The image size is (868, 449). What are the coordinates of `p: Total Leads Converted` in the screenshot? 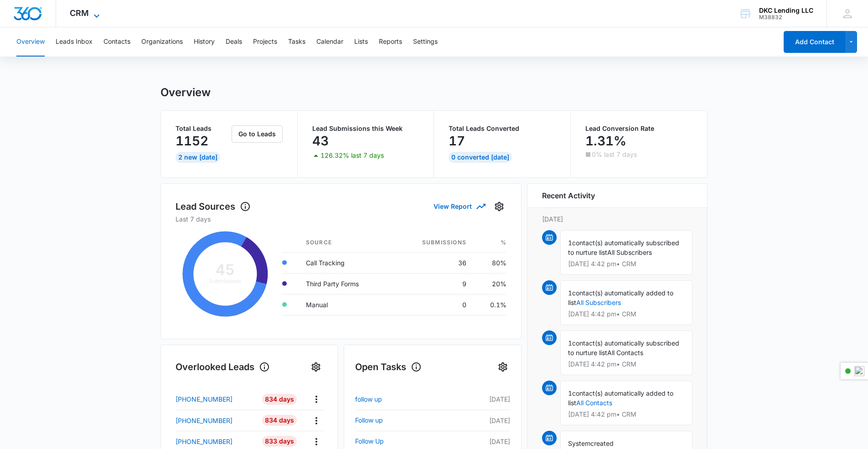 It's located at (502, 128).